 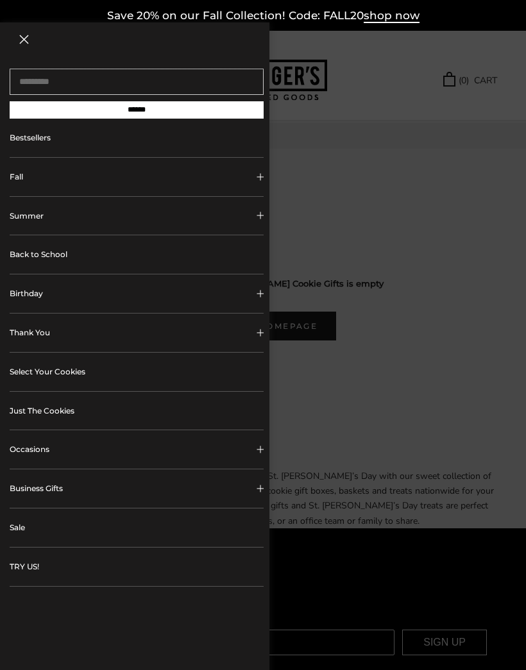 I want to click on span: shop now, so click(x=391, y=16).